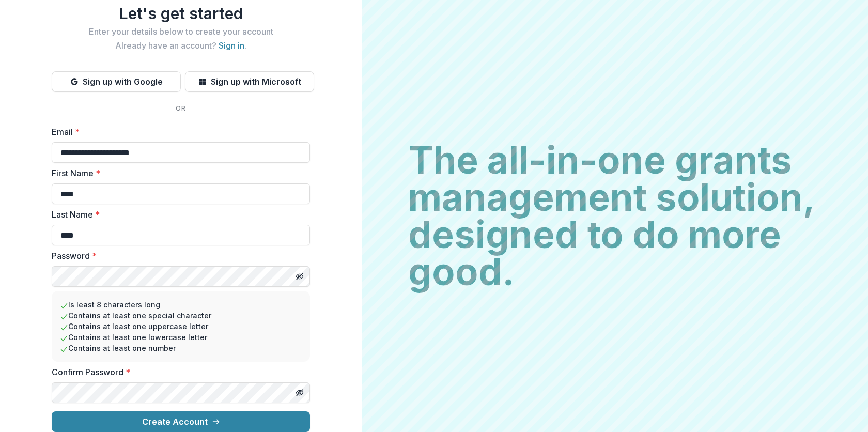 This screenshot has height=432, width=868. I want to click on label: First Name, so click(178, 173).